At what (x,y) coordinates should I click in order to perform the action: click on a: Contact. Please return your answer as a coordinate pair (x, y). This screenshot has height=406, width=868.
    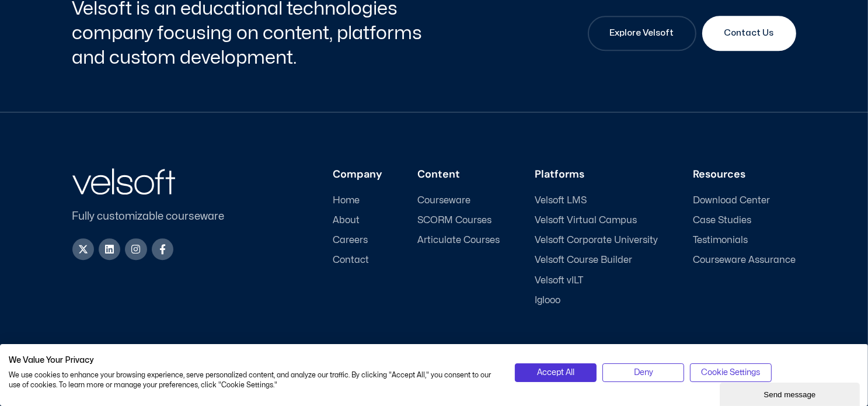
    Looking at the image, I should click on (358, 260).